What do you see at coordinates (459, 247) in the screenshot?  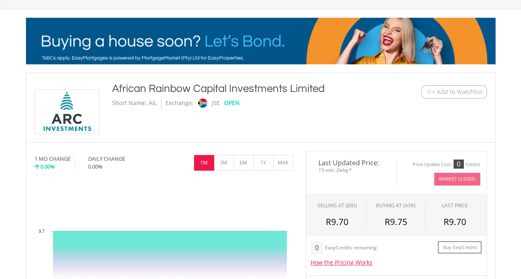 I see `a: Buy EasyCredits` at bounding box center [459, 247].